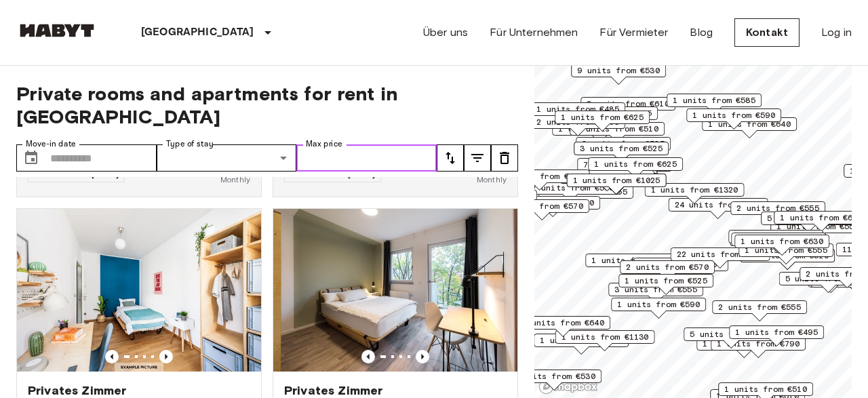 The width and height of the screenshot is (868, 398). I want to click on a: Kontakt, so click(767, 33).